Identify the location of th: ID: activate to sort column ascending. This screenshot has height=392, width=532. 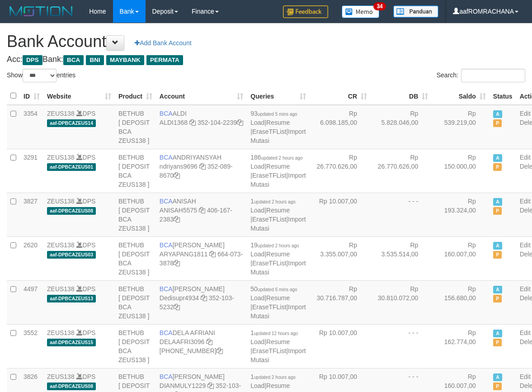
(31, 96).